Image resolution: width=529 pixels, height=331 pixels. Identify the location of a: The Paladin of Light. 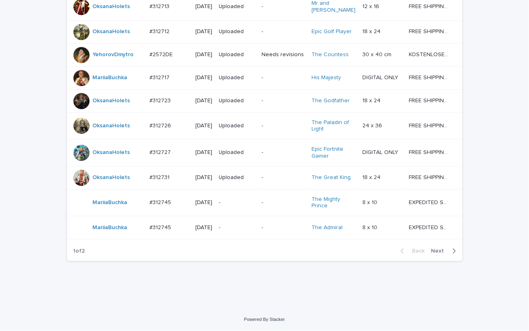
(334, 126).